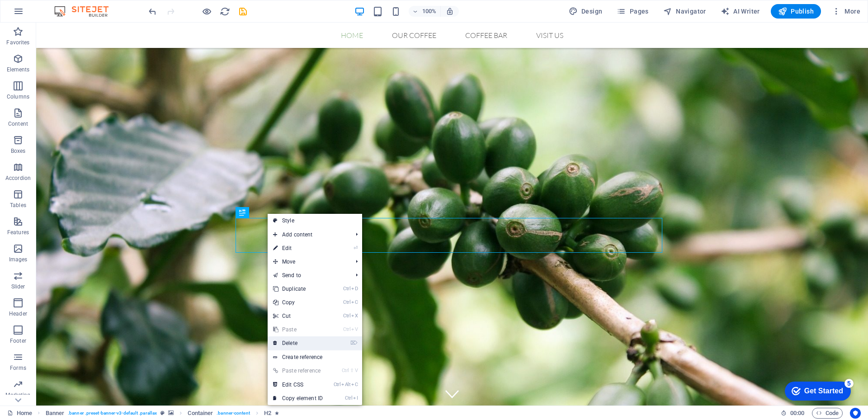 Image resolution: width=868 pixels, height=420 pixels. Describe the element at coordinates (685, 11) in the screenshot. I see `span: Navigator` at that location.